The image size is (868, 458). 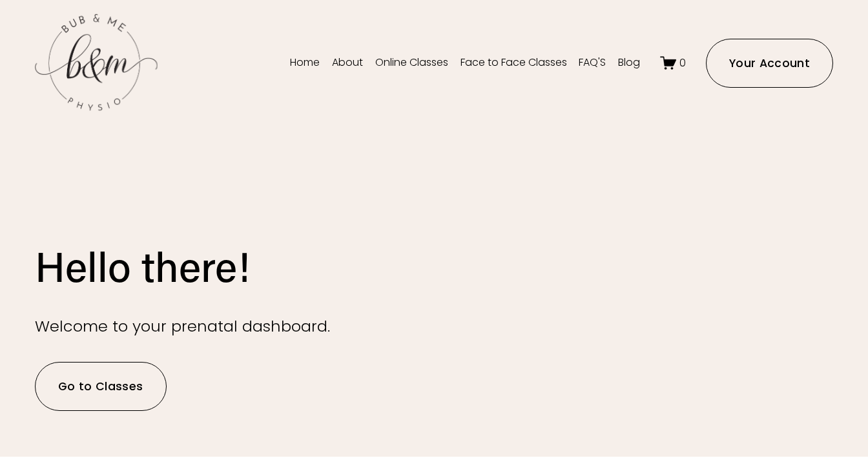 What do you see at coordinates (513, 63) in the screenshot?
I see `a: Face to Face Classes` at bounding box center [513, 63].